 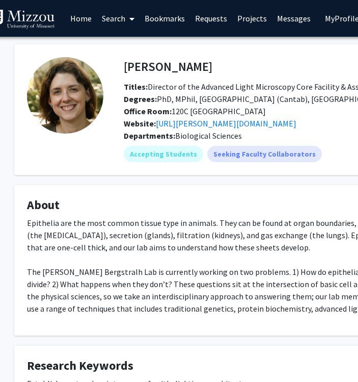 What do you see at coordinates (294, 18) in the screenshot?
I see `a: Messages` at bounding box center [294, 18].